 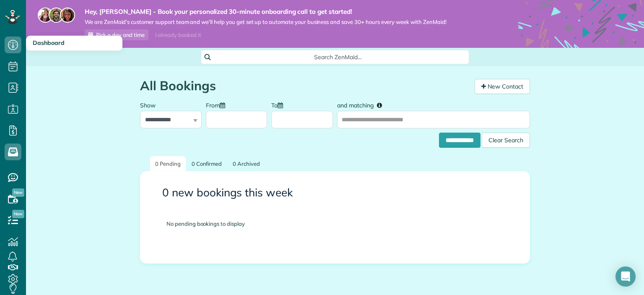 What do you see at coordinates (56, 15) in the screenshot?
I see `img: jorge-587dff0eeaa6aab1f244e6dc62b8924c3b6ad411094392a53c71c6c4a576187d.jpg` at bounding box center [56, 15].